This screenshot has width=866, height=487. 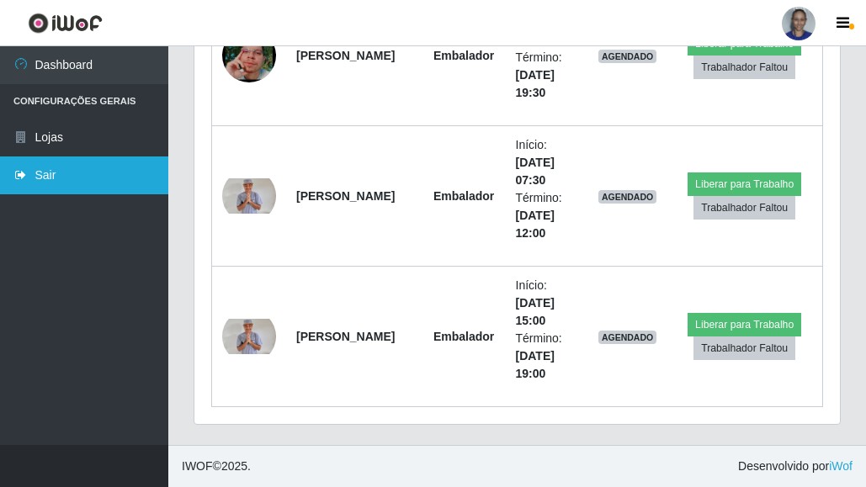 I want to click on span: IWOF, so click(x=197, y=466).